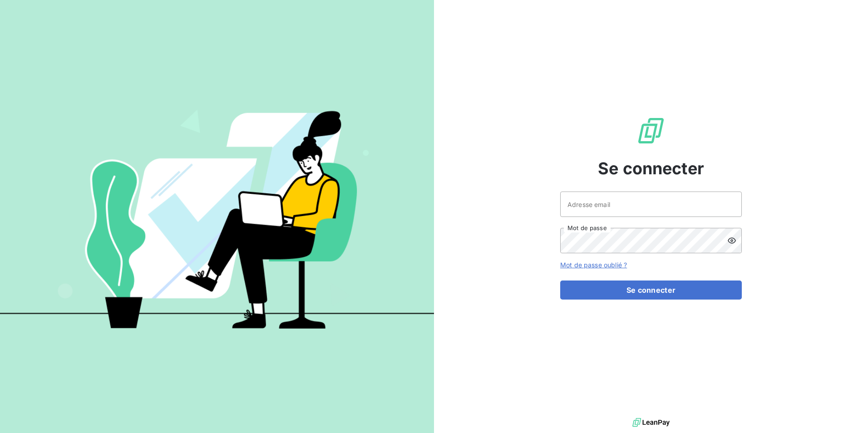  What do you see at coordinates (651, 131) in the screenshot?
I see `img: Logo LeanPay` at bounding box center [651, 131].